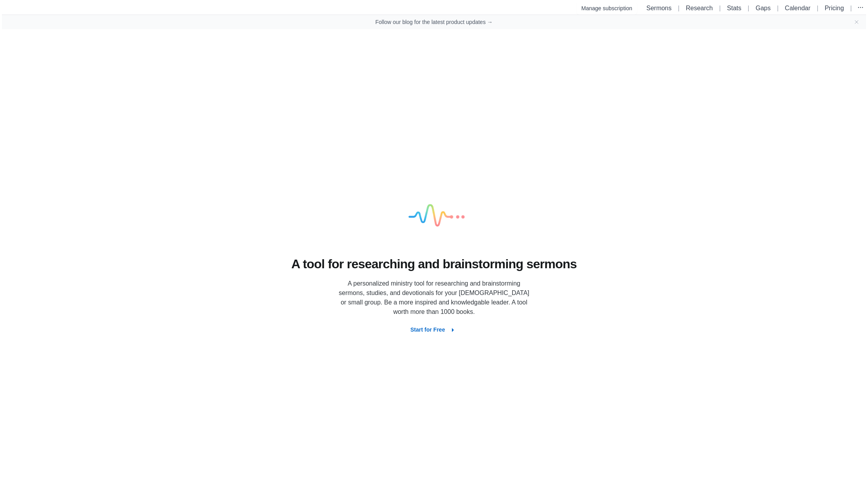 The width and height of the screenshot is (868, 485). What do you see at coordinates (434, 330) in the screenshot?
I see `button: Start for Free` at bounding box center [434, 330].